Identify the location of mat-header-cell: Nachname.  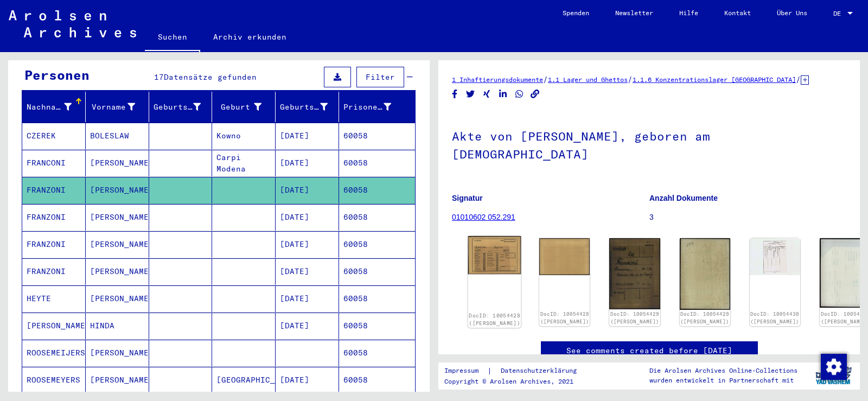
(54, 106).